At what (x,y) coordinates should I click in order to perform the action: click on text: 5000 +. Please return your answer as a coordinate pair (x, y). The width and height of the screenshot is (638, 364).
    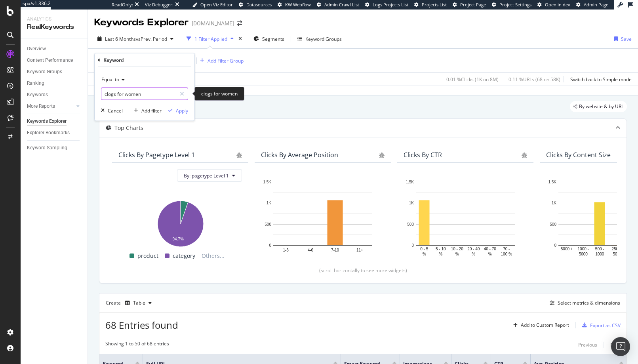
    Looking at the image, I should click on (567, 248).